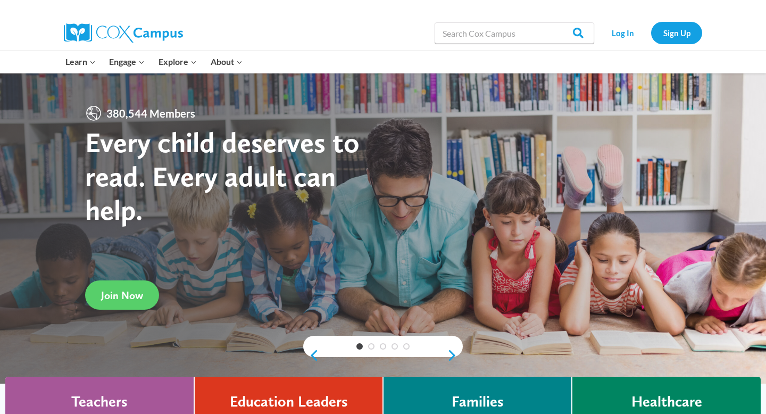  I want to click on span: Join Now, so click(122, 295).